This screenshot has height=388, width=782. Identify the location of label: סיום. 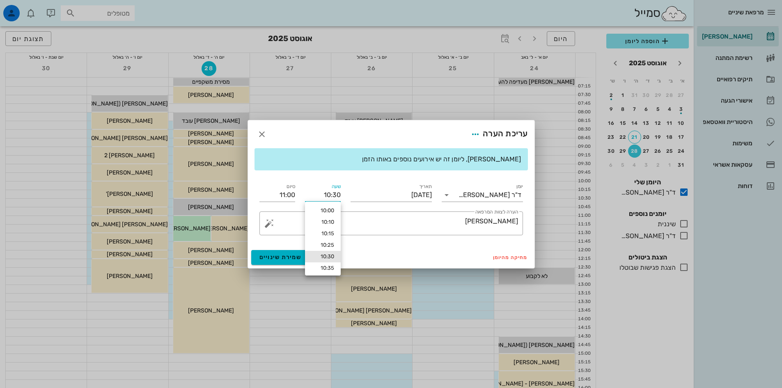
(291, 186).